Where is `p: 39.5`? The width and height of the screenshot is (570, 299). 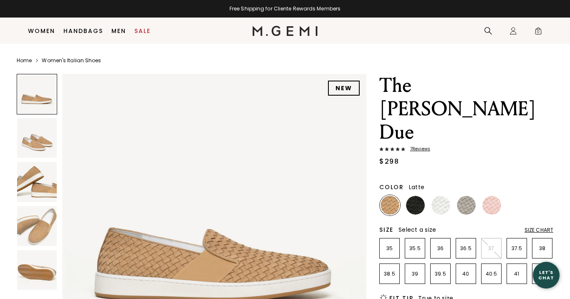
p: 39.5 is located at coordinates (440, 274).